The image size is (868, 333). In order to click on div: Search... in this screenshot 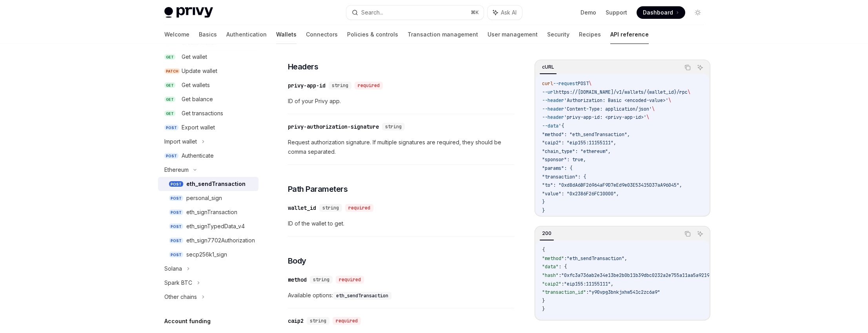, I will do `click(373, 12)`.